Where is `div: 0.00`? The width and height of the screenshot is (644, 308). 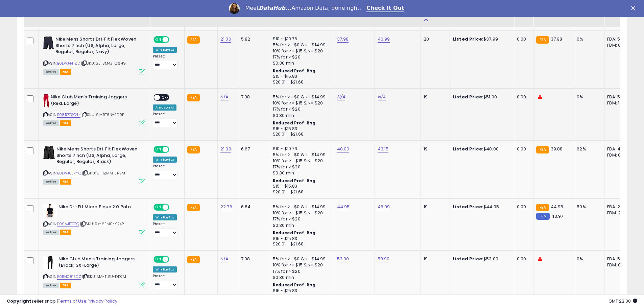 div: 0.00 is located at coordinates (522, 149).